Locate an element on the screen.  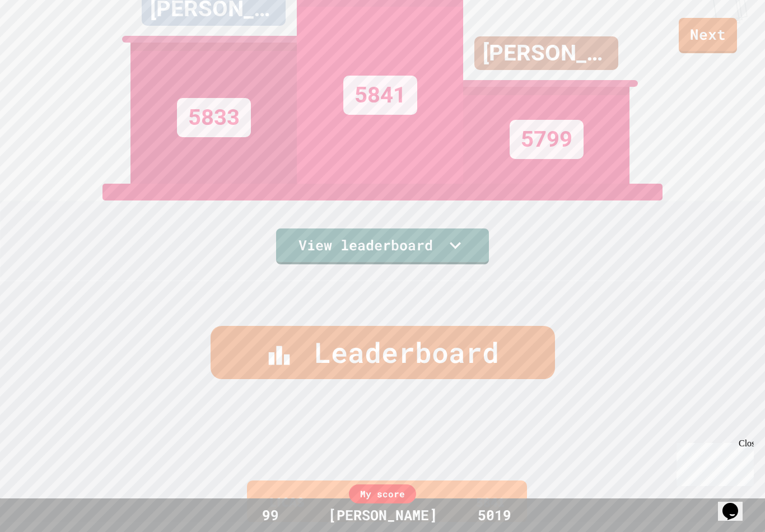
p: LICAS is located at coordinates (286, 501).